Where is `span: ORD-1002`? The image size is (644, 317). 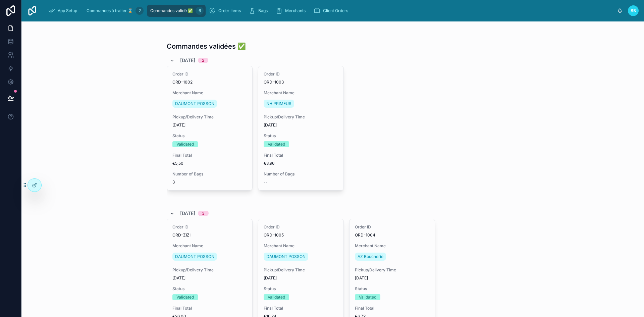
span: ORD-1002 is located at coordinates (210, 82).